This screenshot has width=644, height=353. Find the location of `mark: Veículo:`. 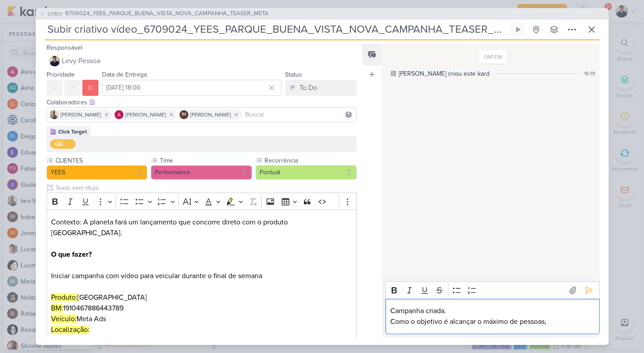

mark: Veículo: is located at coordinates (64, 319).